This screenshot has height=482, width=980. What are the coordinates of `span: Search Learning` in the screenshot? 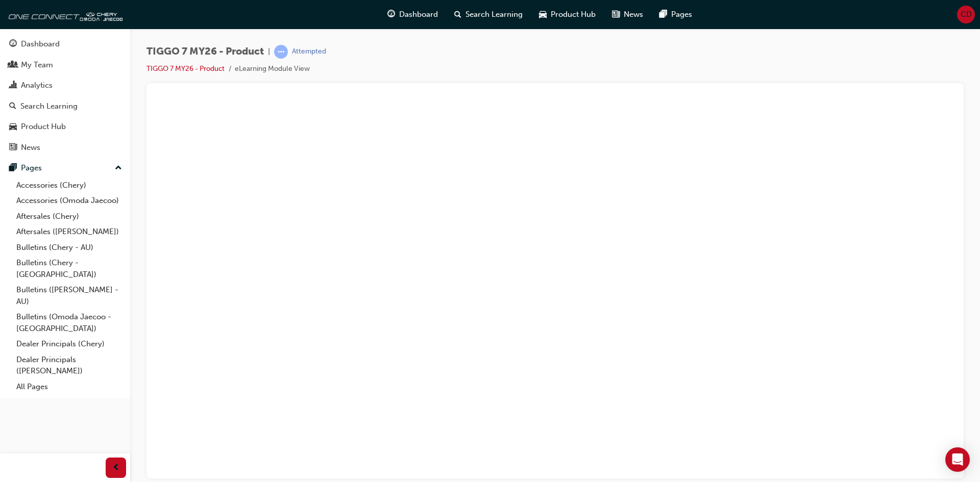 It's located at (494, 14).